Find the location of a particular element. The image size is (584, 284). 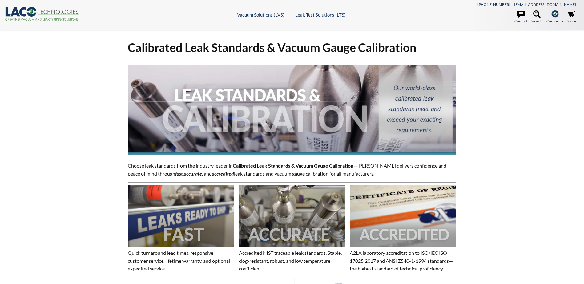

img: Image showing the word ACCREDITED overlaid on it is located at coordinates (402, 217).